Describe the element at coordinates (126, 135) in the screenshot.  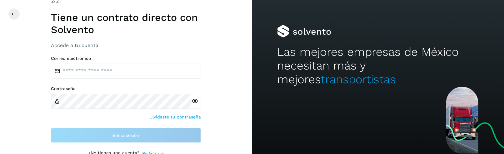
I see `button: Inicia sesión` at that location.